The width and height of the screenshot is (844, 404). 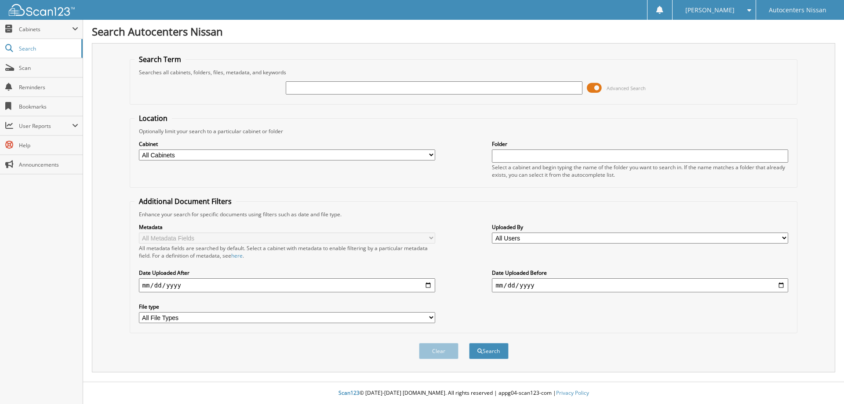 I want to click on label: Date Uploaded After, so click(x=287, y=273).